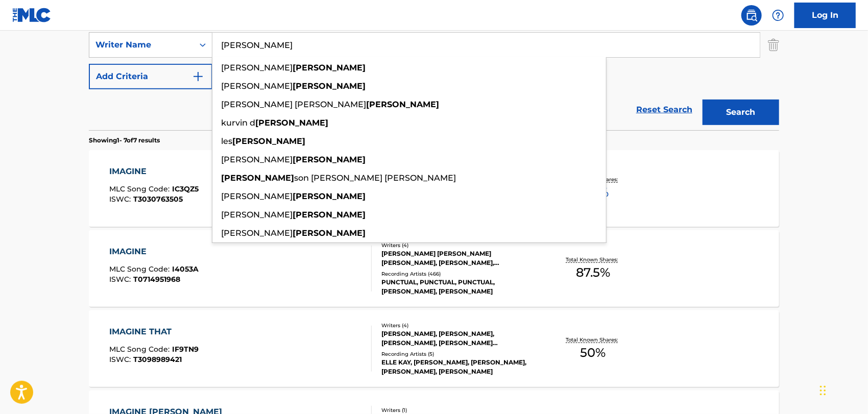 The height and width of the screenshot is (414, 868). Describe the element at coordinates (157, 279) in the screenshot. I see `span: T0714951968` at that location.